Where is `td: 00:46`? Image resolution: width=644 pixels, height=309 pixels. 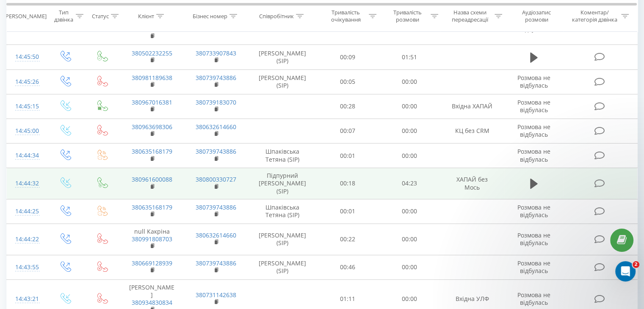
td: 00:46 is located at coordinates (348, 267).